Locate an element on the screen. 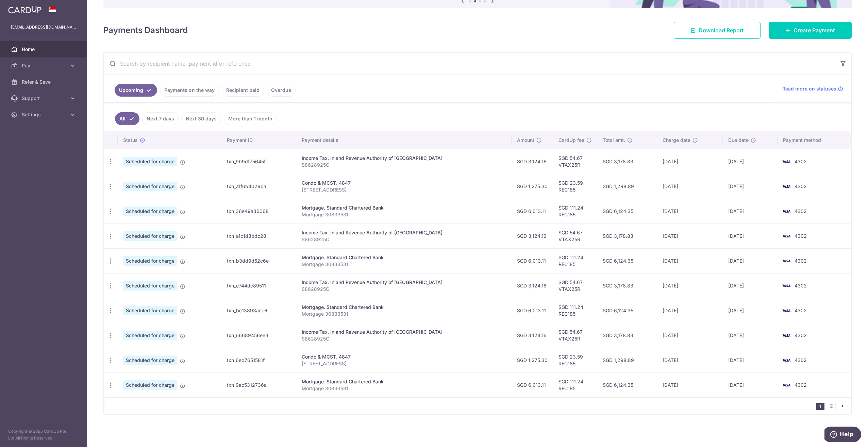  th: Payment details is located at coordinates (404, 140).